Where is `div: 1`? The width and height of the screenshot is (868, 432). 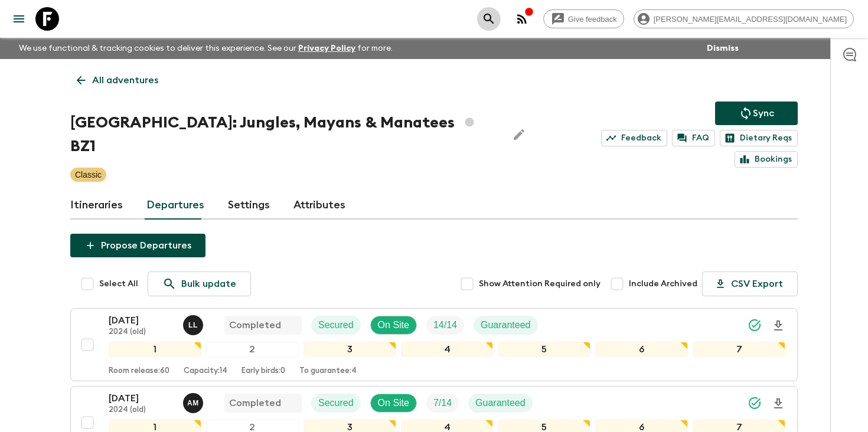
div: 1 is located at coordinates (155, 349).